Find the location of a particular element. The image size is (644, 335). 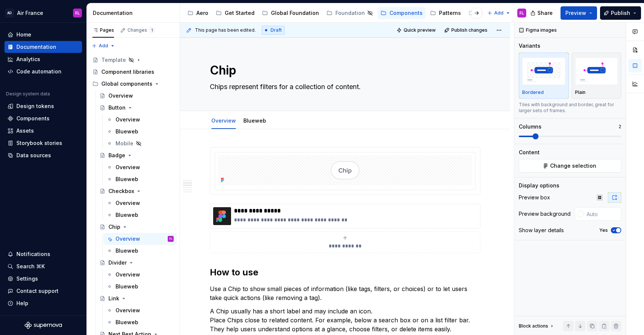

span: Publish is located at coordinates (621, 13).